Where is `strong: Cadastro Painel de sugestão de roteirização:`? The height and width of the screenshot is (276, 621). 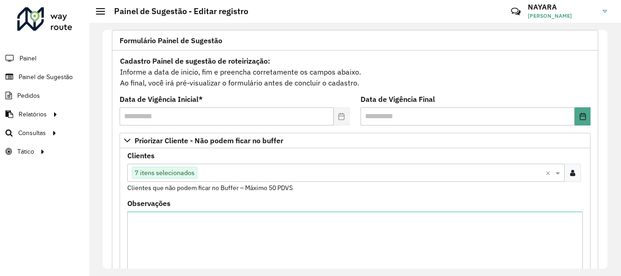
strong: Cadastro Painel de sugestão de roteirização: is located at coordinates (195, 61).